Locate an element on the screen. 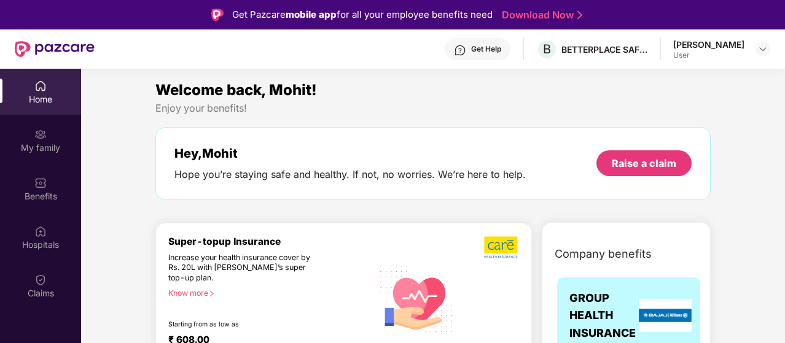 This screenshot has width=785, height=343. img: svg+xml;base64,PHN2ZyBpZD0iRHJvcGRvd24tMzJ4MzIiIHhtbG5zPSJodHRwOi8vd3d3LnczLm9yZy8yMDAwL3N2ZyIgd2... is located at coordinates (763, 49).